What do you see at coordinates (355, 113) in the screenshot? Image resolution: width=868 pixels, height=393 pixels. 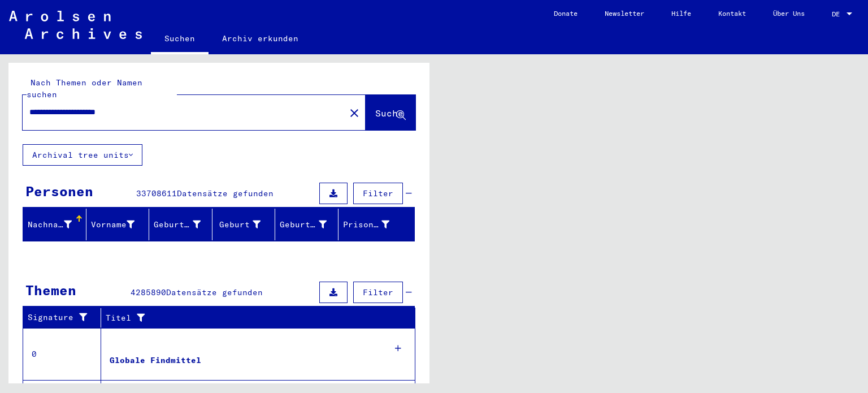 I see `button: Clear` at bounding box center [355, 113].